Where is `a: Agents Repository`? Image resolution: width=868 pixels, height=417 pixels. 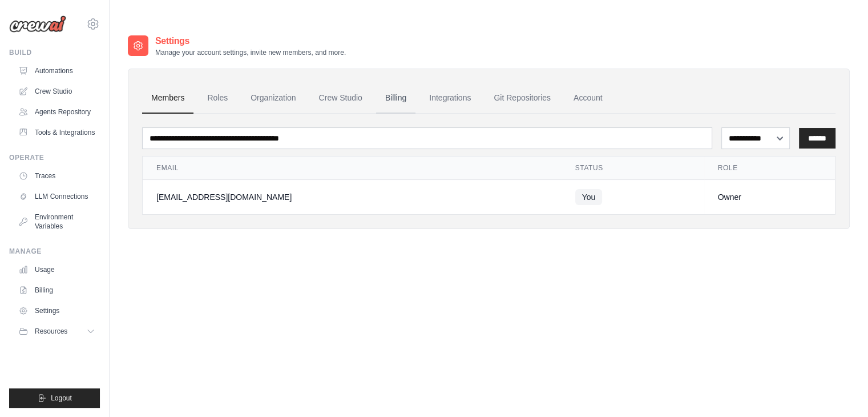 a: Agents Repository is located at coordinates (57, 112).